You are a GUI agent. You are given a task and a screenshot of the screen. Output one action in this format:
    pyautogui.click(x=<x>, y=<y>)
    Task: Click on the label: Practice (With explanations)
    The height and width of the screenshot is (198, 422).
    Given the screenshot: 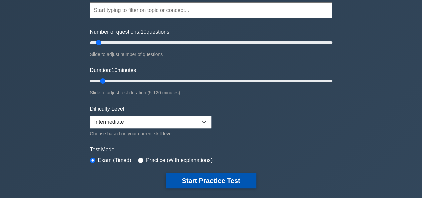 What is the action you would take?
    pyautogui.click(x=179, y=160)
    